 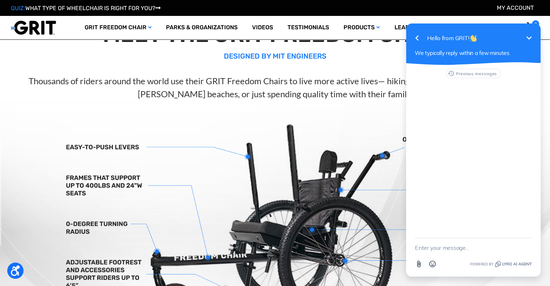 I want to click on button: Attach file button, so click(x=22, y=248).